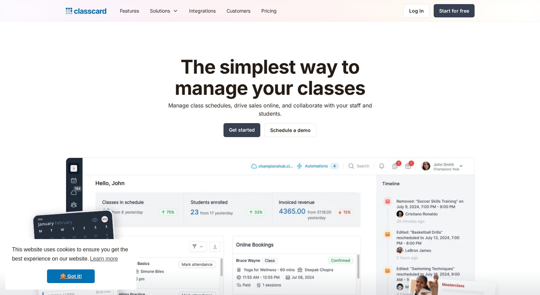 The height and width of the screenshot is (295, 540). What do you see at coordinates (242, 130) in the screenshot?
I see `a: Get started` at bounding box center [242, 130].